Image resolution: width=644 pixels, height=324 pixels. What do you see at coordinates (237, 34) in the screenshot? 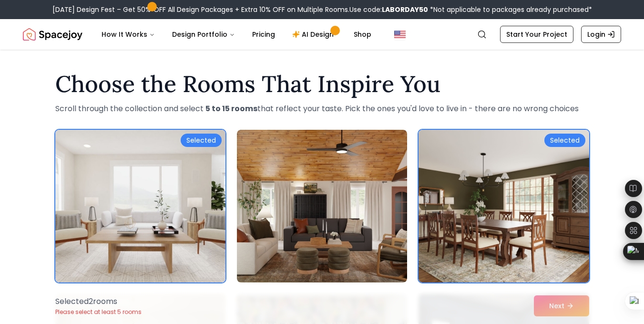
I see `nav: Main` at bounding box center [237, 34].